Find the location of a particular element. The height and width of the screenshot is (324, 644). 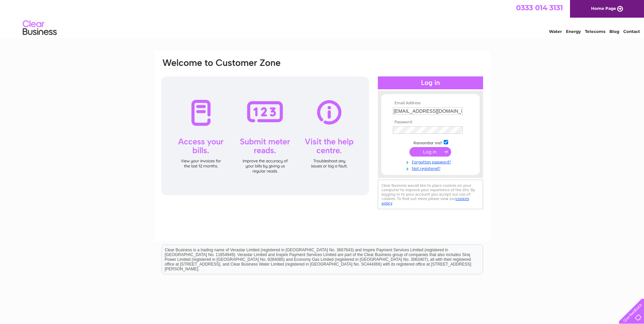

a: Energy is located at coordinates (573, 31).